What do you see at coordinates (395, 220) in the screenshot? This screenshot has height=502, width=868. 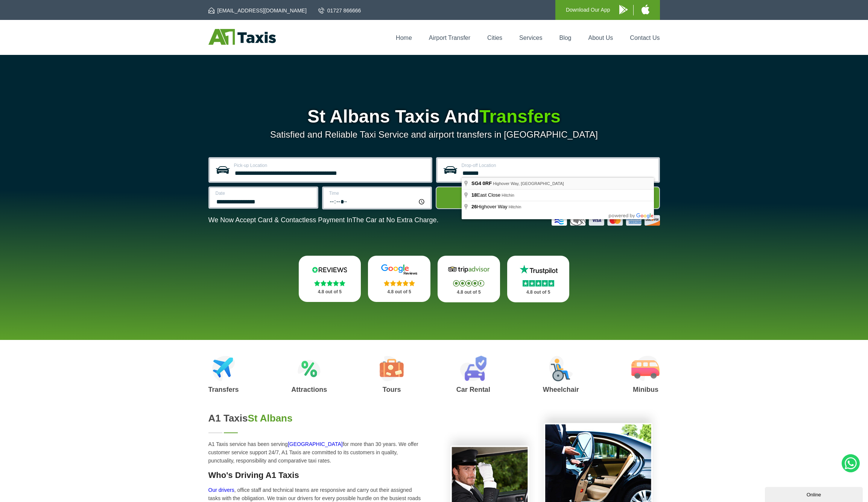 I see `span: The Car at No Extra Charge.` at bounding box center [395, 220].